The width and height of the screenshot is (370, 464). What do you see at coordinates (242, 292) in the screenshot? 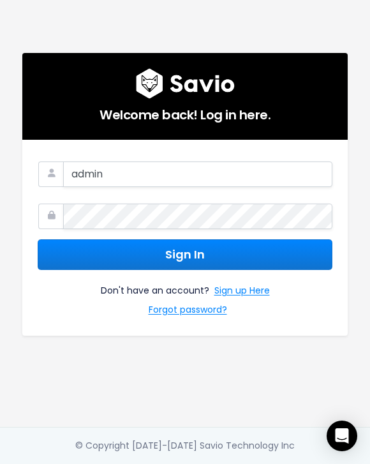
I see `a: Sign up Here` at bounding box center [242, 292].